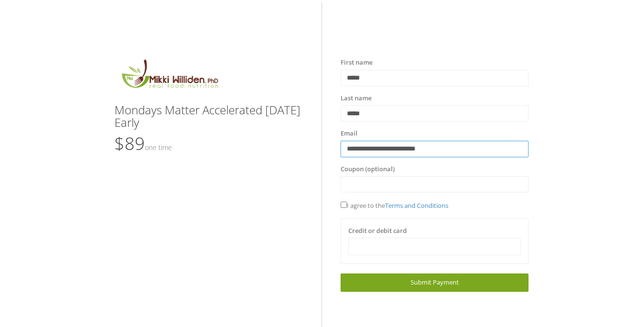 This screenshot has height=327, width=643. Describe the element at coordinates (377, 231) in the screenshot. I see `label: Credit or debit card` at that location.